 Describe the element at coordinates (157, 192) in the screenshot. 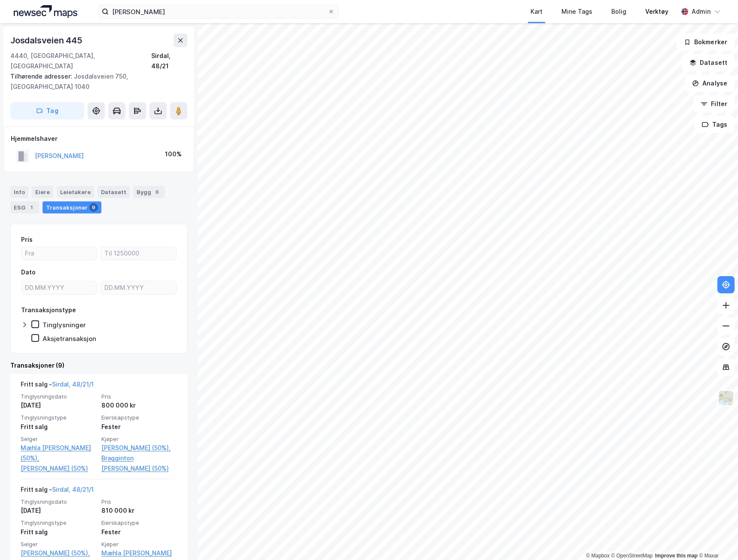

I see `div: 6` at that location.